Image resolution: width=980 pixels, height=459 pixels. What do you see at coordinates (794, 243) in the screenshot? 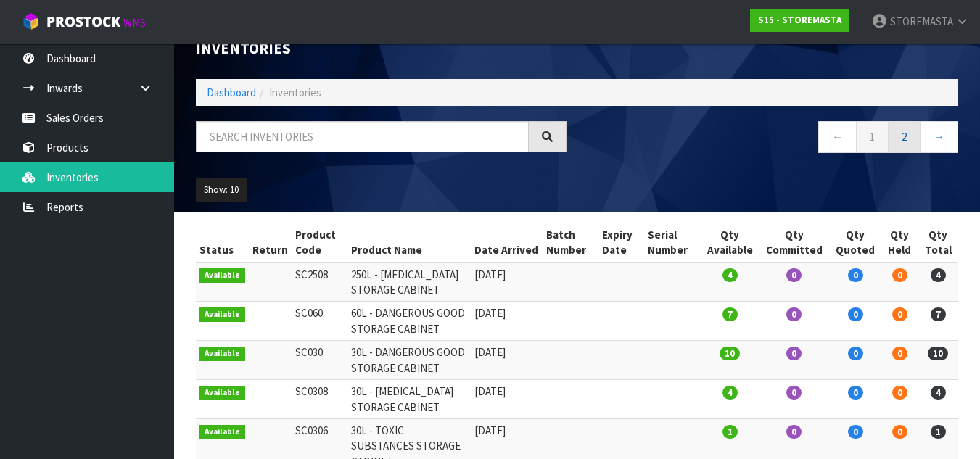
I see `th: Qty Committed` at bounding box center [794, 243].